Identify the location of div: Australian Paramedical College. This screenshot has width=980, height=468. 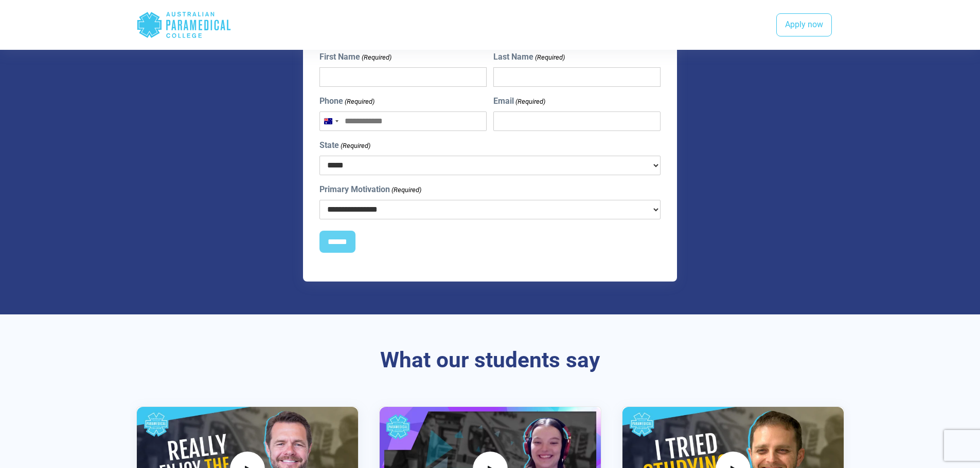
(183, 25).